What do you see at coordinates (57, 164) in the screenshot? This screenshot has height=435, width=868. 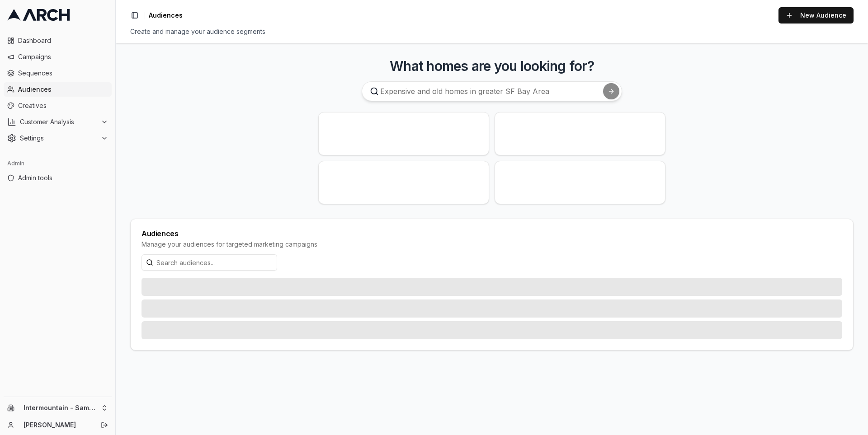 I see `div: Admin` at bounding box center [57, 164].